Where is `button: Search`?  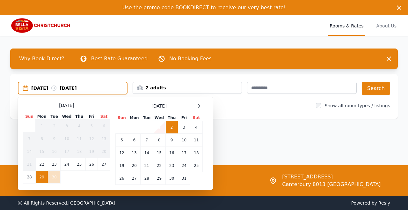 button: Search is located at coordinates (376, 88).